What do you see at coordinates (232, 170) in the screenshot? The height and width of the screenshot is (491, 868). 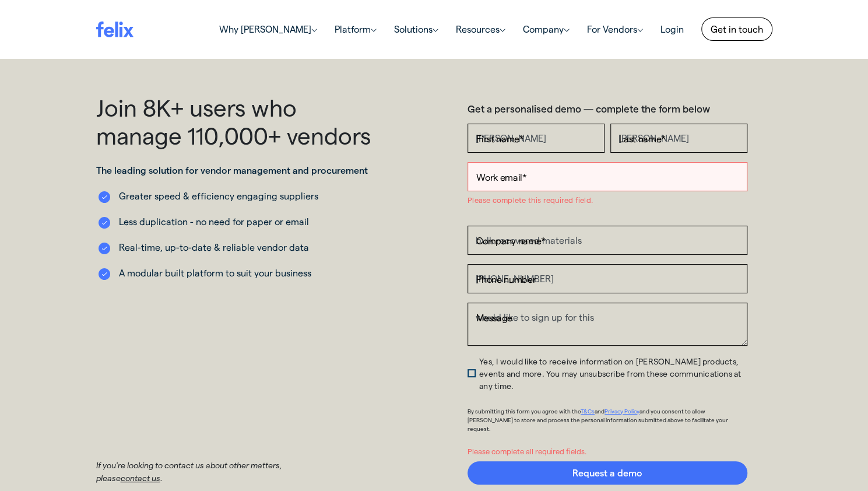 I see `strong: The leading solution for vendor management and procurement` at bounding box center [232, 170].